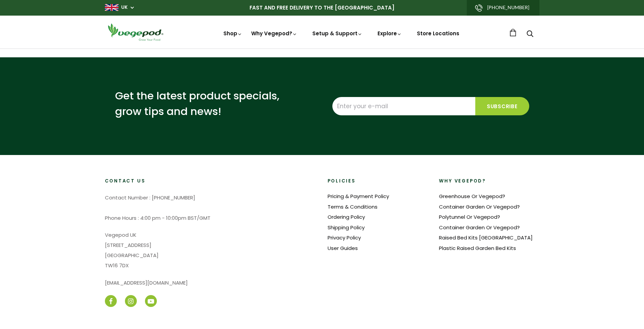 This screenshot has height=329, width=644. Describe the element at coordinates (346, 227) in the screenshot. I see `a: Shipping Policy` at that location.